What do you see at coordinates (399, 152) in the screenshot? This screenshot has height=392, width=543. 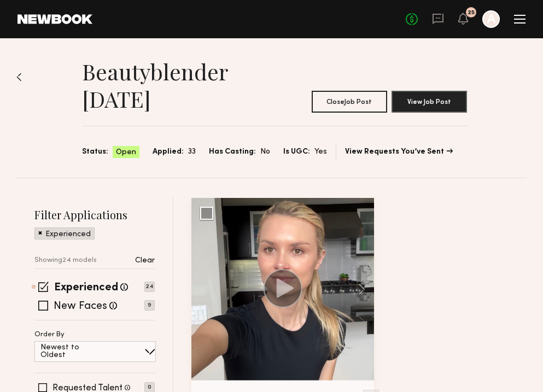 I see `a: View Requests You’ve Sent` at bounding box center [399, 152].